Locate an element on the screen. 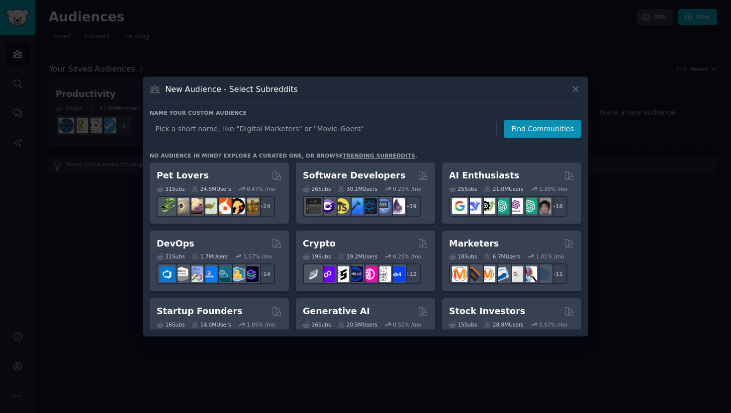  div: 6.7M Users is located at coordinates (502, 257).